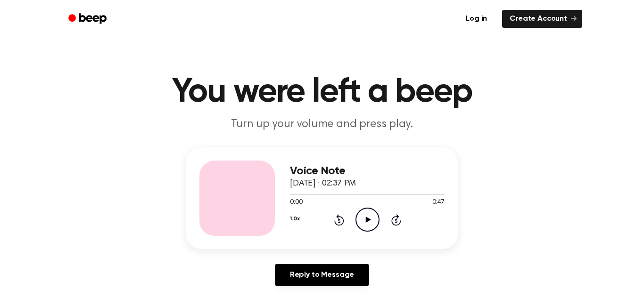 The width and height of the screenshot is (644, 298). I want to click on span: 0:00, so click(296, 202).